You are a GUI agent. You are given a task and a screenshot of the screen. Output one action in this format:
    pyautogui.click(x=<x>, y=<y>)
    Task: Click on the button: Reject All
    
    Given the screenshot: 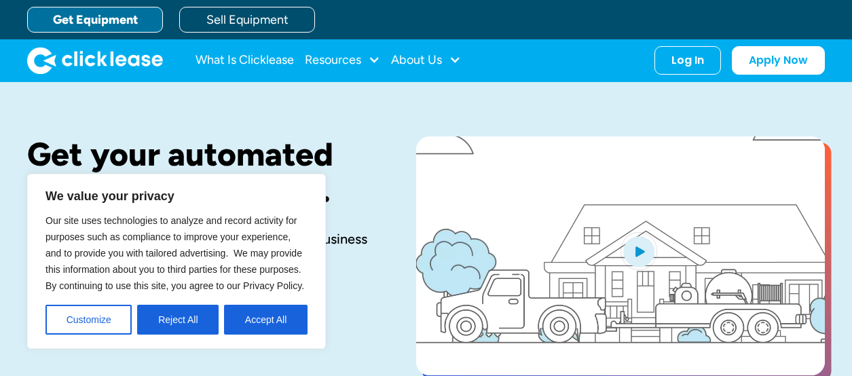 What is the action you would take?
    pyautogui.click(x=178, y=320)
    